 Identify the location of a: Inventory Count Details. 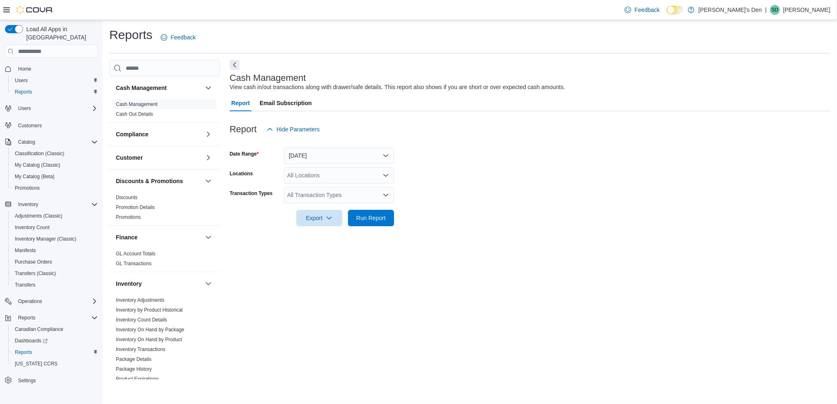
(141, 320).